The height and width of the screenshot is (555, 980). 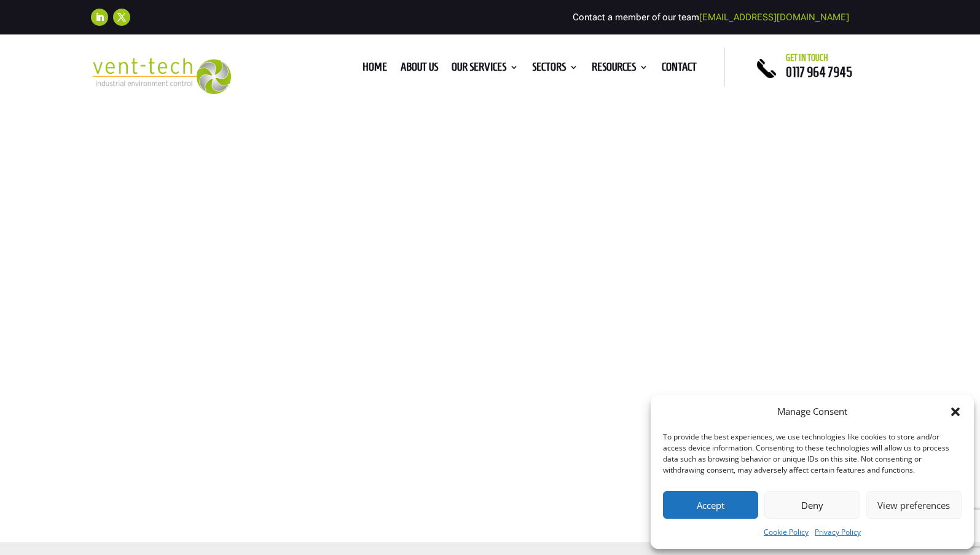 I want to click on a: Home, so click(x=375, y=70).